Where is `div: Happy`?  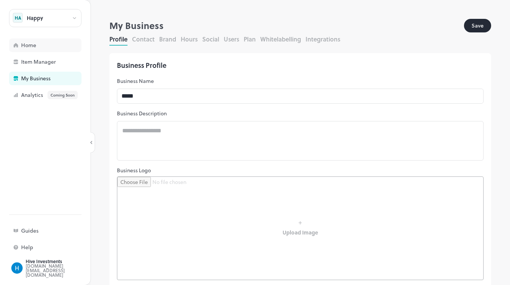 div: Happy is located at coordinates (35, 18).